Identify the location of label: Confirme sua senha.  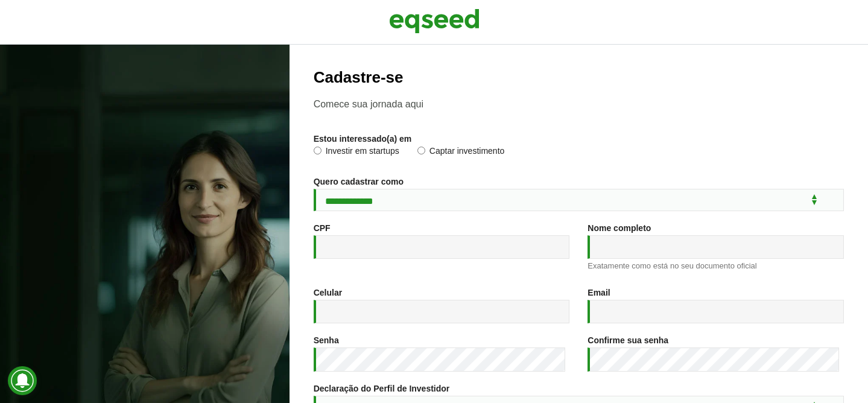
(628, 340).